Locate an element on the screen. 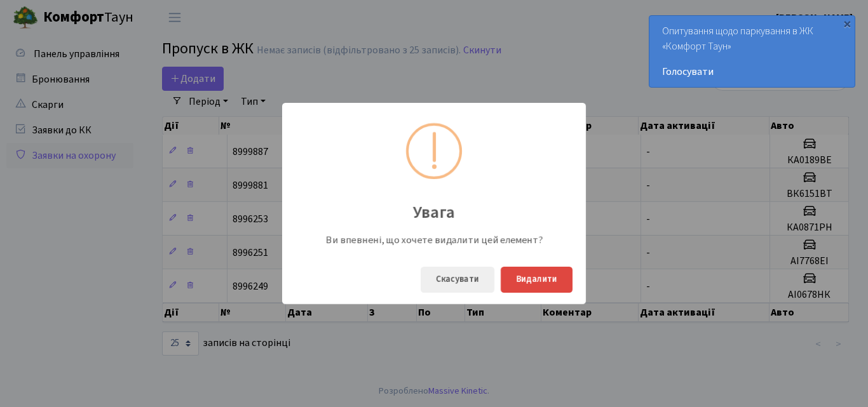  div: Опитування щодо паркування в ЖК «Комфорт Таун» is located at coordinates (752, 52).